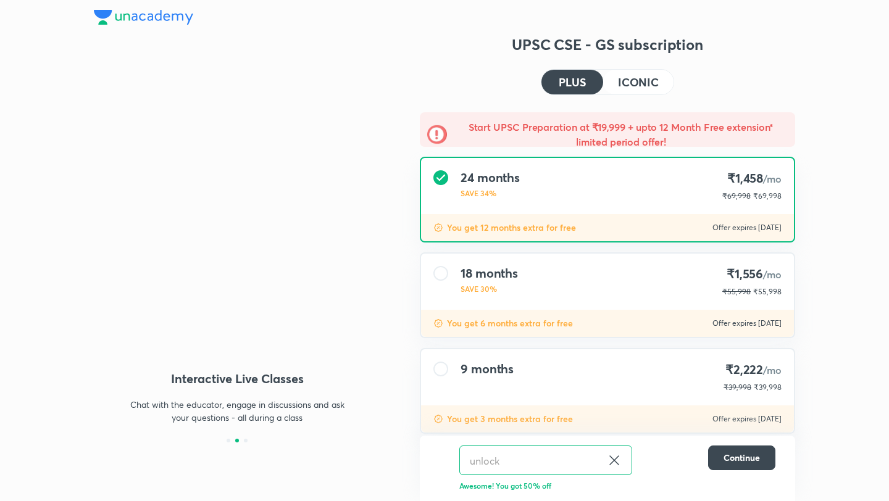 The height and width of the screenshot is (501, 889). Describe the element at coordinates (741, 458) in the screenshot. I see `span: Continue` at that location.